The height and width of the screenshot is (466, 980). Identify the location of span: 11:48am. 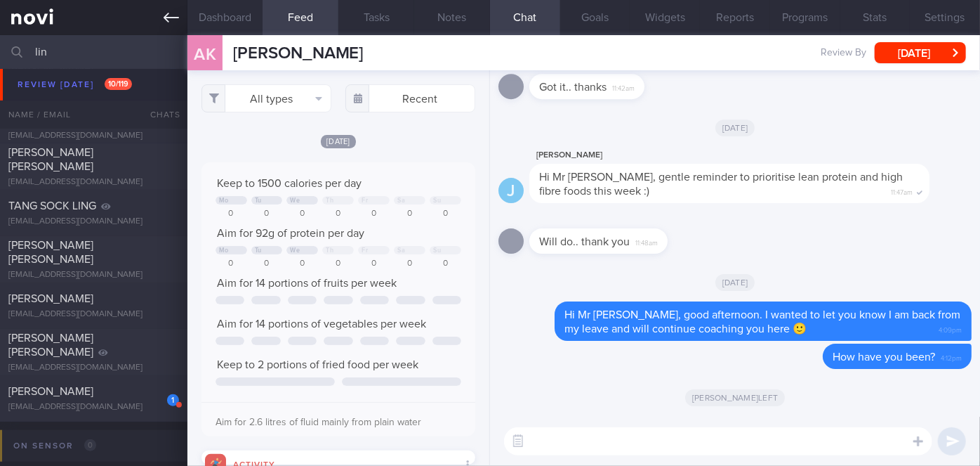
(647, 241).